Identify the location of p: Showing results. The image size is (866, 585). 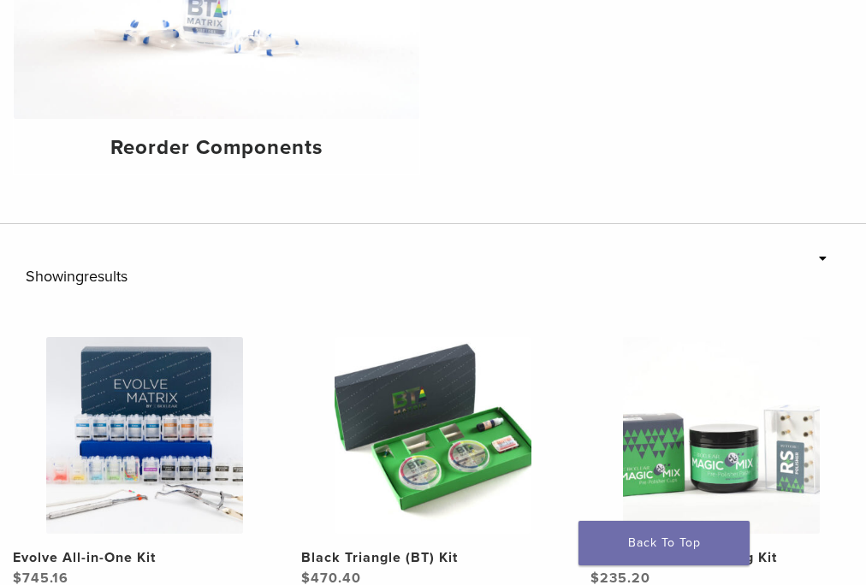
(222, 276).